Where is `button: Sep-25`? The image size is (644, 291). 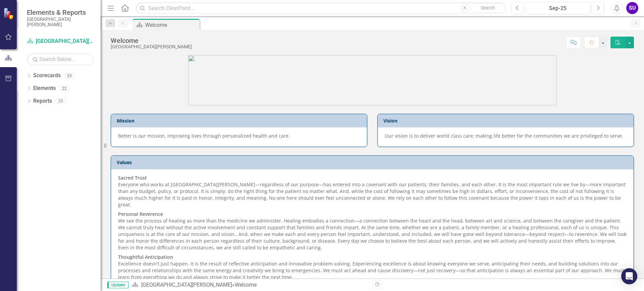 button: Sep-25 is located at coordinates (558, 8).